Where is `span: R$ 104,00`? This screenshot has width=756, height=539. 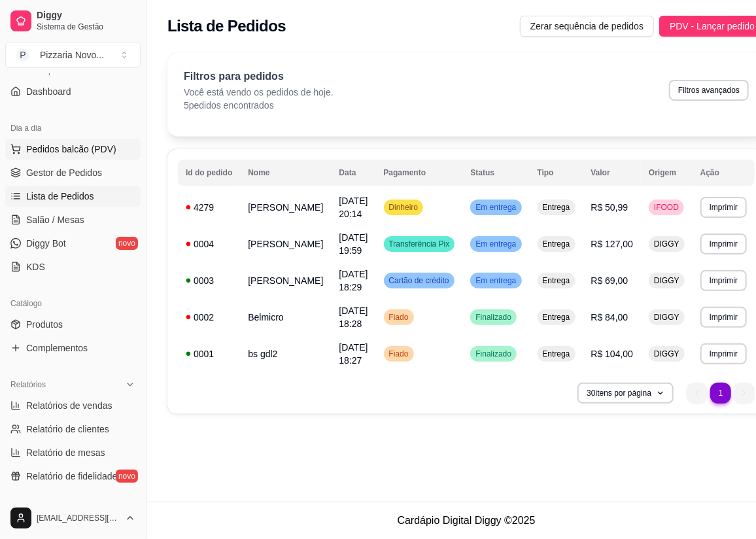
span: R$ 104,00 is located at coordinates (612, 354).